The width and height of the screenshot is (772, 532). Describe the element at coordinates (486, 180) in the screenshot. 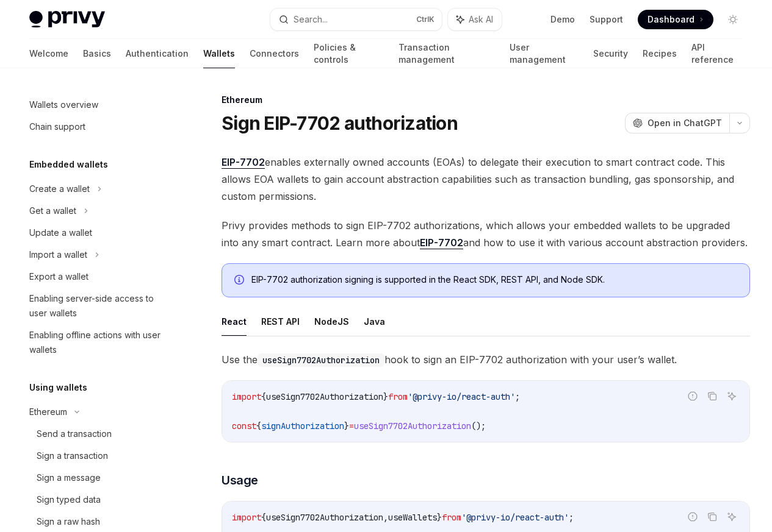

I see `span: enables externally owned accounts (EOAs) to delegate their execution to smart contract code. This...` at that location.